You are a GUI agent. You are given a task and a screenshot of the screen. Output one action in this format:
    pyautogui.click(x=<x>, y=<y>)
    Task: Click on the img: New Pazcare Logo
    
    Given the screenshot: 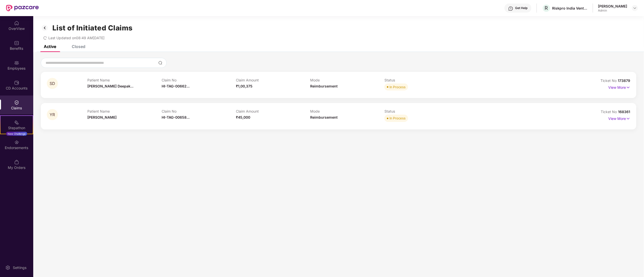 What is the action you would take?
    pyautogui.click(x=22, y=8)
    